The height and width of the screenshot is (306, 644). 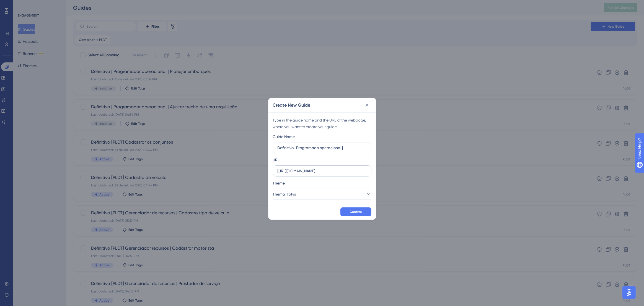 I want to click on span: Confirm, so click(x=356, y=212).